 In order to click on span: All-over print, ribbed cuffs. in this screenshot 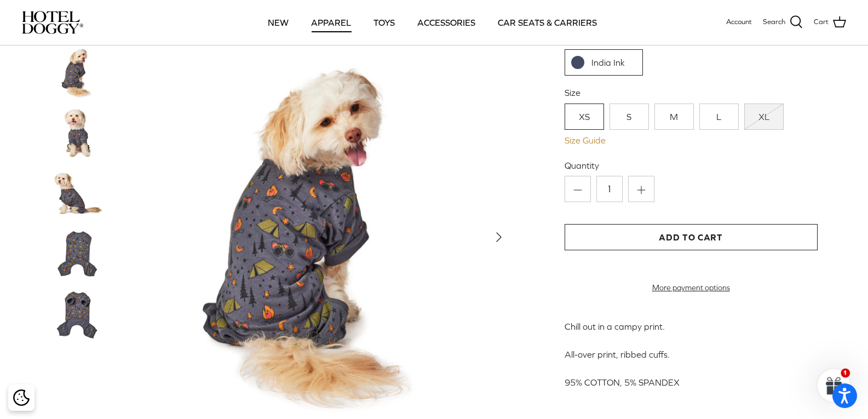, I will do `click(617, 355)`.